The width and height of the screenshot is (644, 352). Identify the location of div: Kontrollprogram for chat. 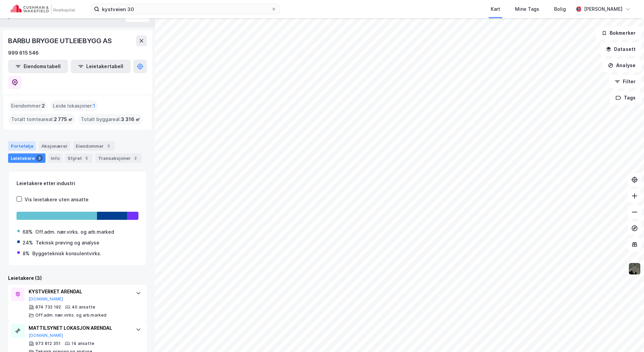
(627, 336).